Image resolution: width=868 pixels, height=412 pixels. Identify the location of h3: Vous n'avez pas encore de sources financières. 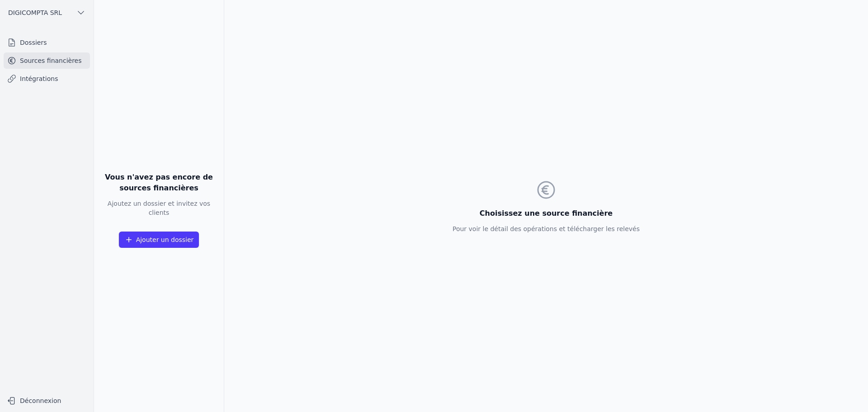
(159, 183).